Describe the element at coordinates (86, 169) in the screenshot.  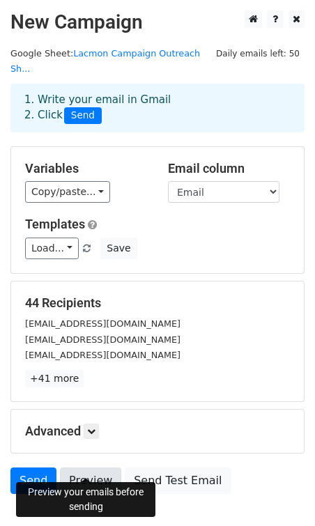
I see `h5: Variables` at that location.